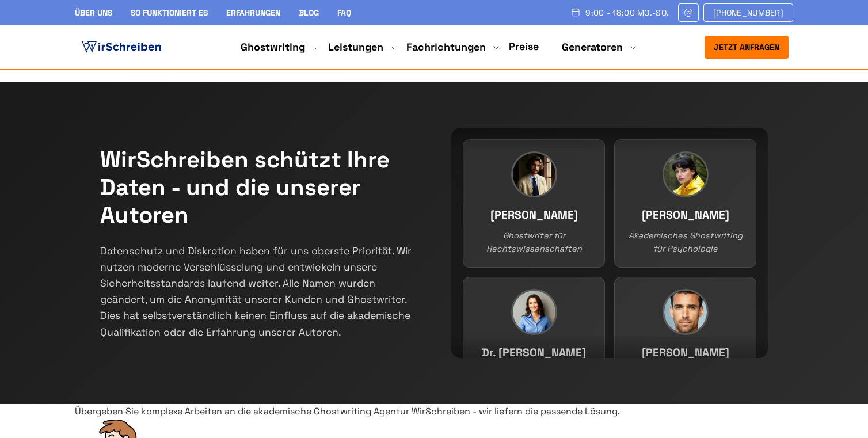 This screenshot has height=438, width=868. What do you see at coordinates (345, 12) in the screenshot?
I see `a: FAQ` at bounding box center [345, 12].